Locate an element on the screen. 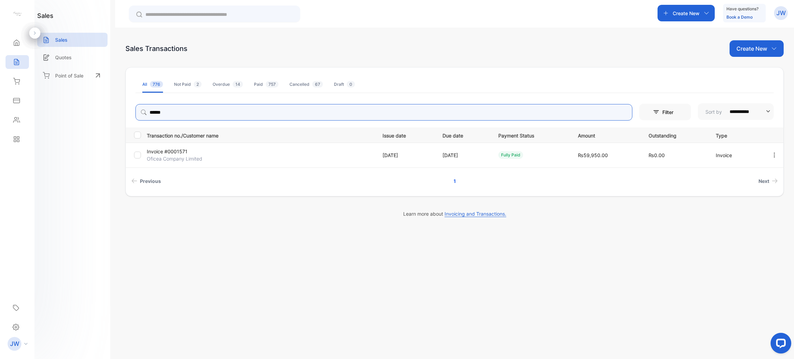  img: logo is located at coordinates (17, 14).